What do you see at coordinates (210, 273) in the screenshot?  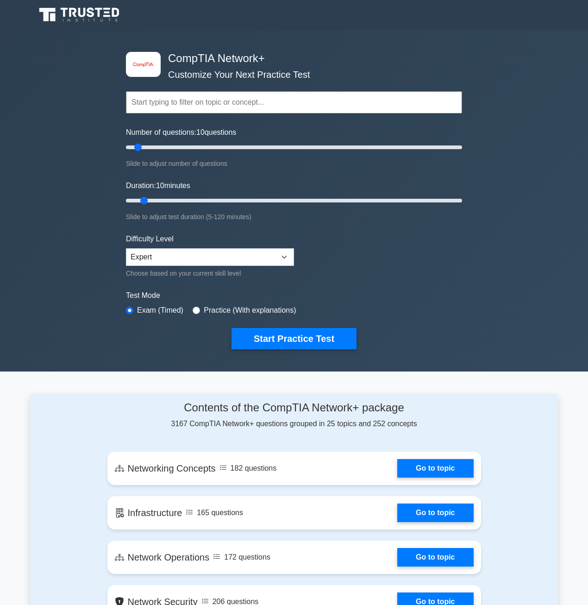 I see `div: Choose based on your current skill level` at bounding box center [210, 273].